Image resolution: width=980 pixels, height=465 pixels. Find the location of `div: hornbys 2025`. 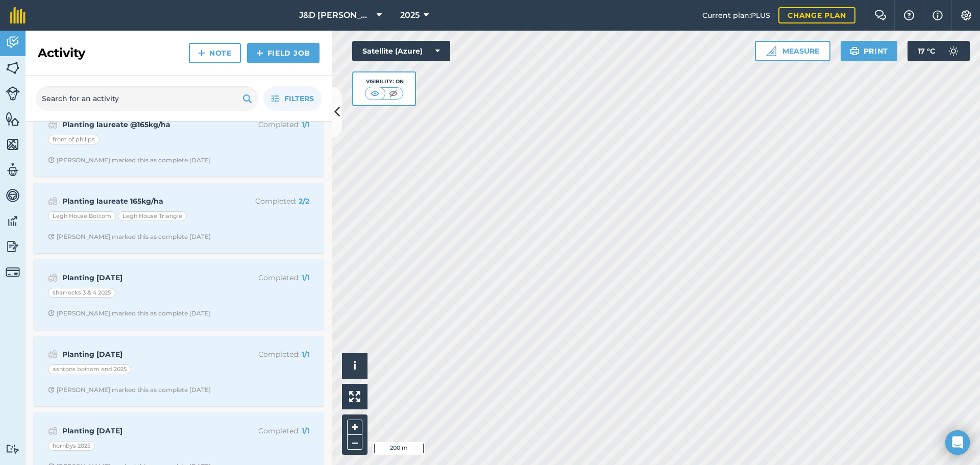

div: hornbys 2025 is located at coordinates (72, 446).